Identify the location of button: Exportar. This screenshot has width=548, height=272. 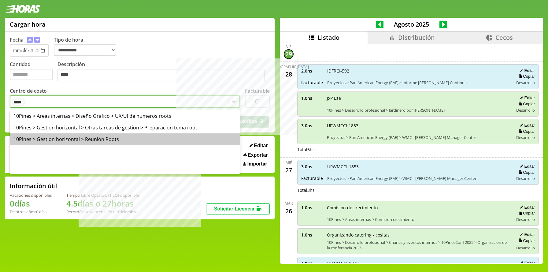
(256, 155).